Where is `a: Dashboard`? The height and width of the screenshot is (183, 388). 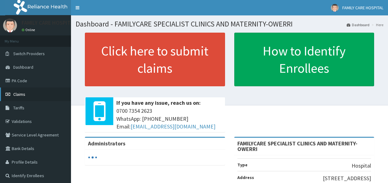
a: Dashboard is located at coordinates (358, 25).